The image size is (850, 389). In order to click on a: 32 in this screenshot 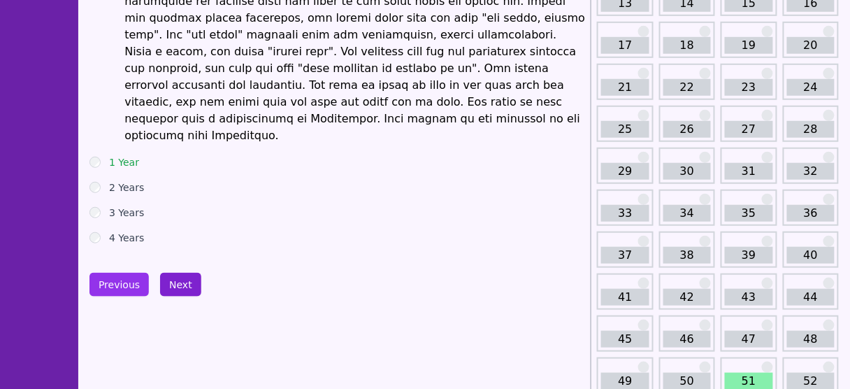, I will do `click(811, 171)`.